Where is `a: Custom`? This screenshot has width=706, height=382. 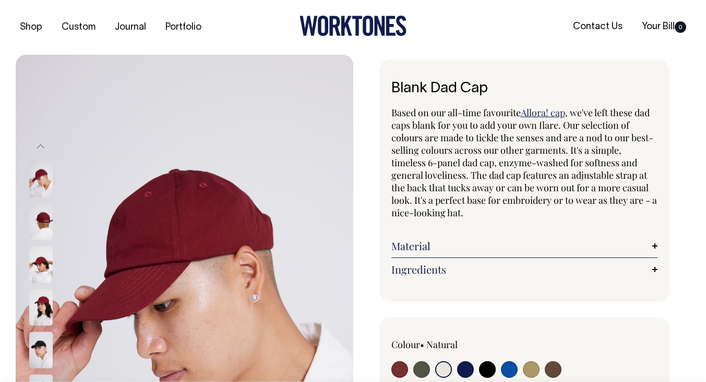
a: Custom is located at coordinates (78, 27).